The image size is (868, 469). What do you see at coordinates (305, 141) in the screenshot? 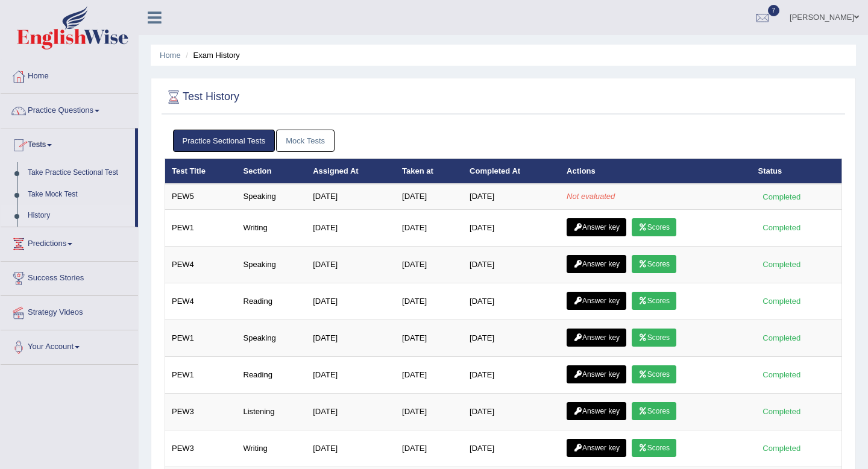
I see `a: Mock Tests` at bounding box center [305, 141].